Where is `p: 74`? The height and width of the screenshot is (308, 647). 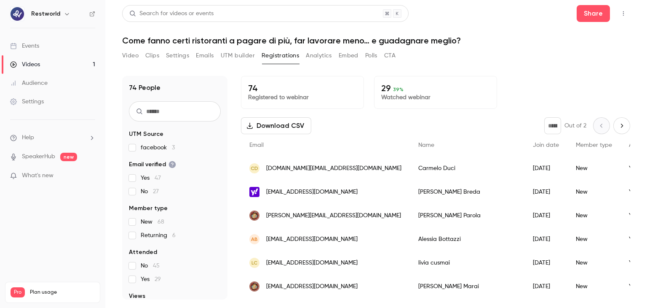 p: 74 is located at coordinates (303, 88).